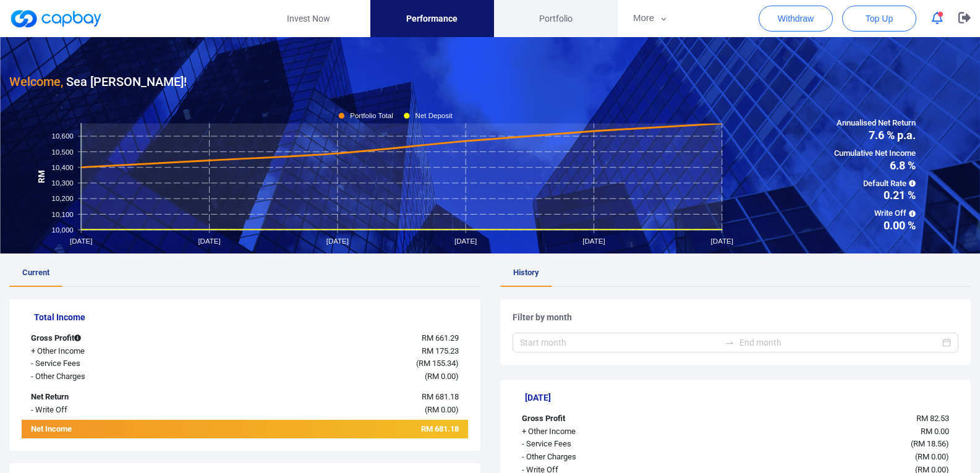  Describe the element at coordinates (729, 343) in the screenshot. I see `span: to` at that location.